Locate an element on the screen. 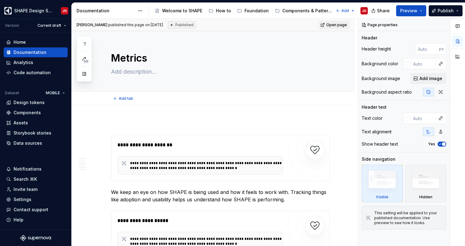 The width and height of the screenshot is (465, 246). div: Dataset is located at coordinates (12, 93).